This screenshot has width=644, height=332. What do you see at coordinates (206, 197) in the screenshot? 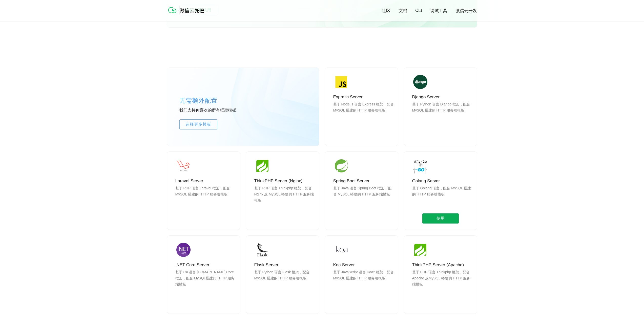
I see `p: 基于 PHP 语言 Laravel 框架，配合 MySQL 搭建的 HTTP 服务端模板` at bounding box center [206, 197].